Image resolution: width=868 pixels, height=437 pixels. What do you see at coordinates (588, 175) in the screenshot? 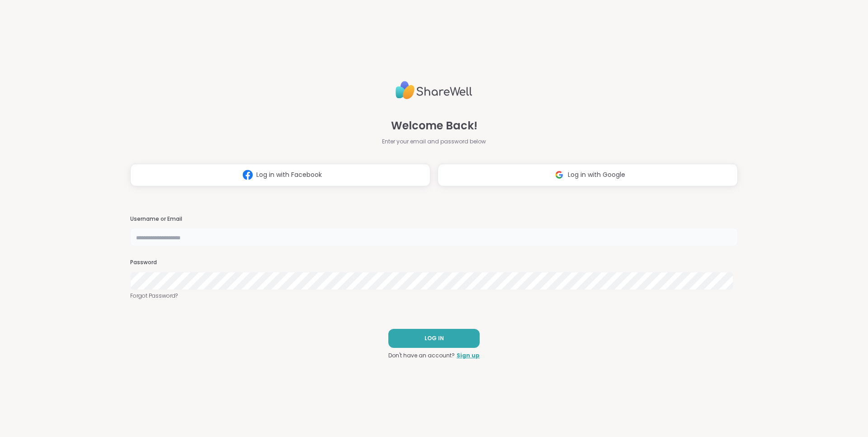
I see `button: Log in with Google` at bounding box center [588, 175].